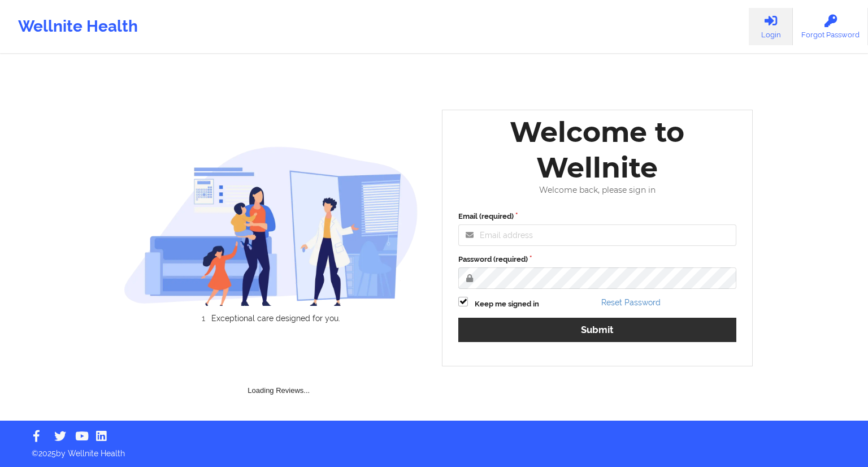  I want to click on label: Password (required), so click(597, 260).